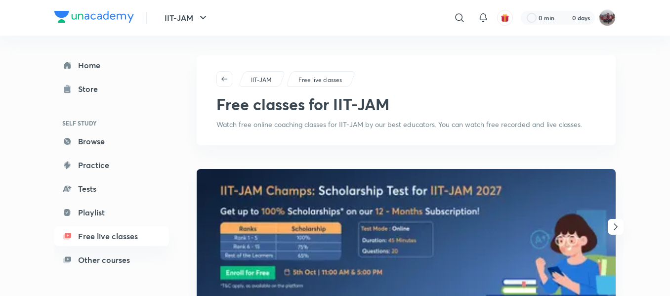 Image resolution: width=670 pixels, height=296 pixels. Describe the element at coordinates (112, 141) in the screenshot. I see `a: Browse` at that location.